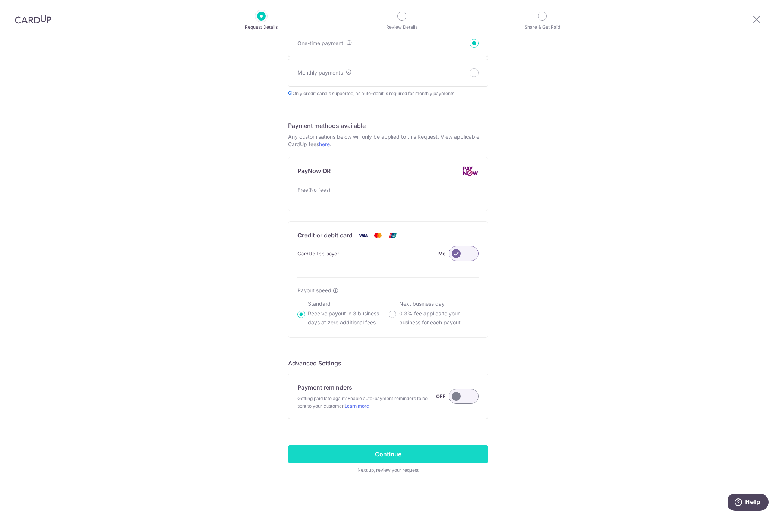 The image size is (776, 516). I want to click on p: Standard, so click(347, 304).